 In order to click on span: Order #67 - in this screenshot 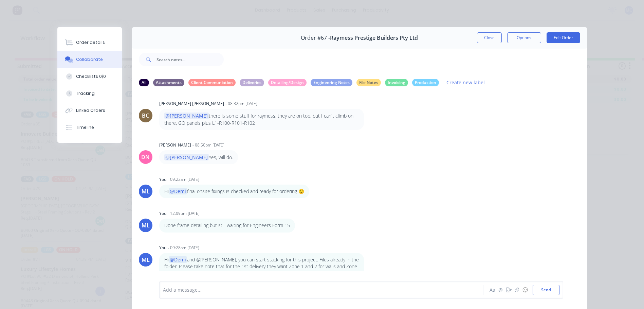, I will do `click(315, 38)`.